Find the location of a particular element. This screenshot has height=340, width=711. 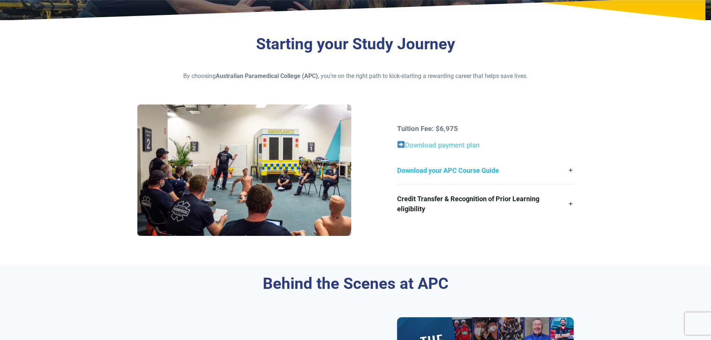

strong: Australian Paramedical College (APC) is located at coordinates (267, 76).